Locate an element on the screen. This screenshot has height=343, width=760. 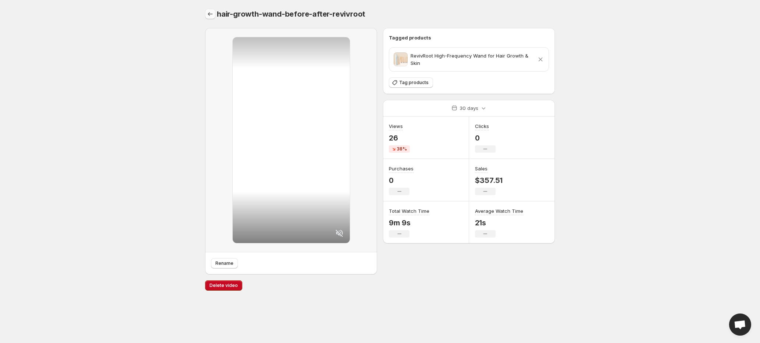
button: Rename is located at coordinates (224, 263).